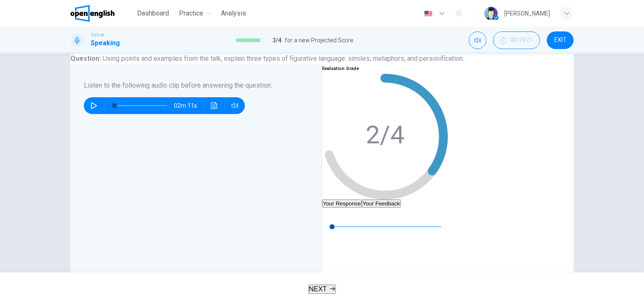 The image size is (644, 306). What do you see at coordinates (153, 13) in the screenshot?
I see `button: Dashboard` at bounding box center [153, 13].